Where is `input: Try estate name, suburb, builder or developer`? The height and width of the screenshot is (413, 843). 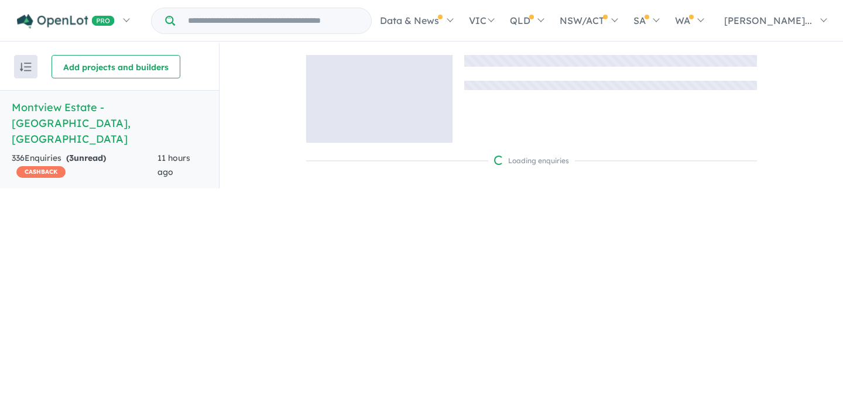
input: Try estate name, suburb, builder or developer is located at coordinates (273, 20).